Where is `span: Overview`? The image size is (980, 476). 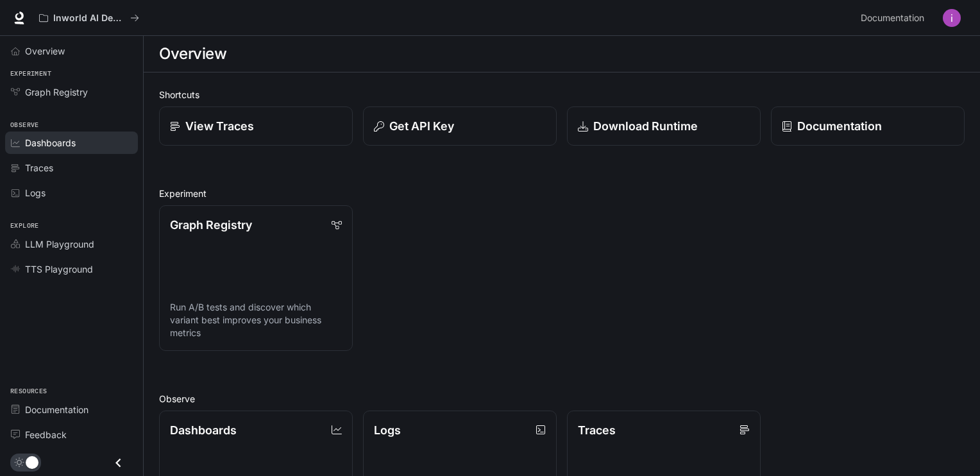 span: Overview is located at coordinates (45, 51).